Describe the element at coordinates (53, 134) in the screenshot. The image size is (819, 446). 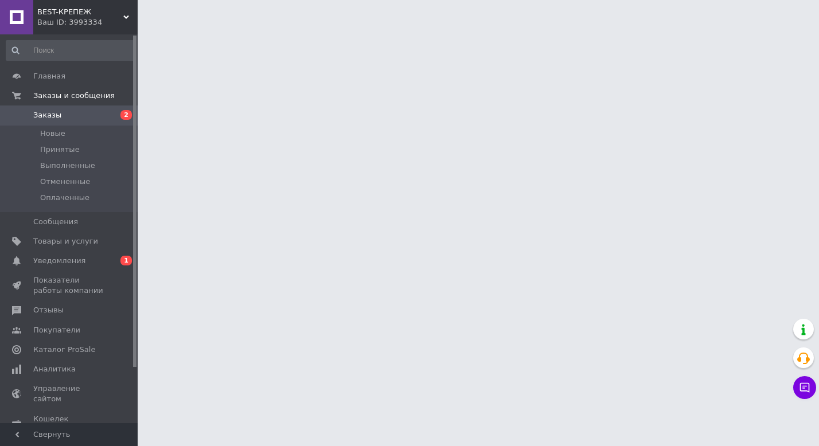
I see `span: Новые` at that location.